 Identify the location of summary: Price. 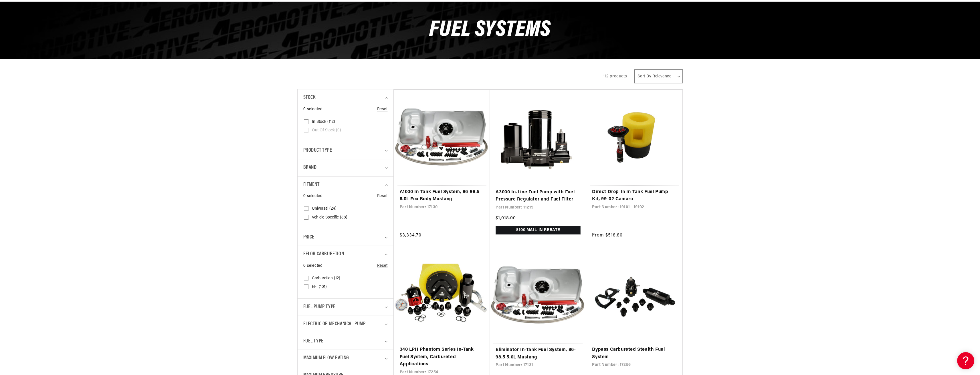
(346, 237).